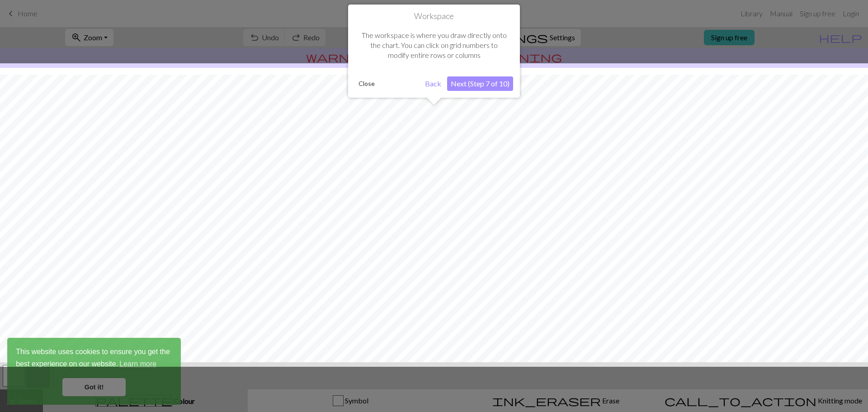 Image resolution: width=868 pixels, height=412 pixels. Describe the element at coordinates (367, 84) in the screenshot. I see `button: Close` at that location.